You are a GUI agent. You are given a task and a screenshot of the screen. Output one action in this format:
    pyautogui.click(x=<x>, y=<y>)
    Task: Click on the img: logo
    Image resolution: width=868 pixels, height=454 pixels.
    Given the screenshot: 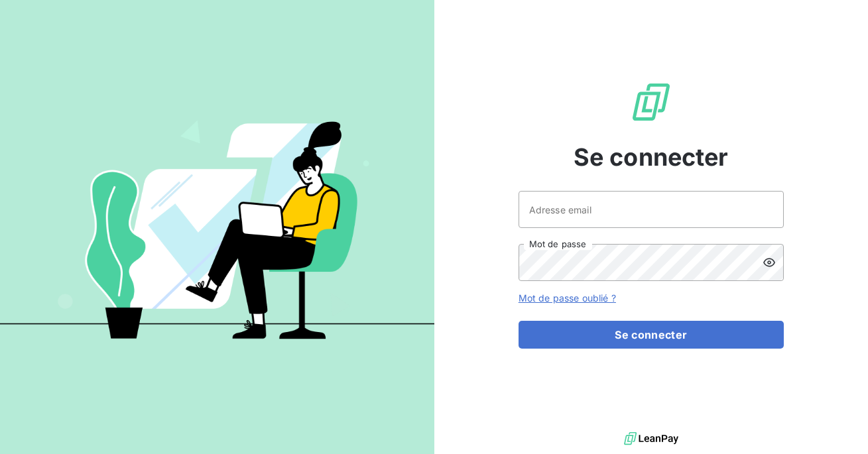 What is the action you would take?
    pyautogui.click(x=651, y=439)
    